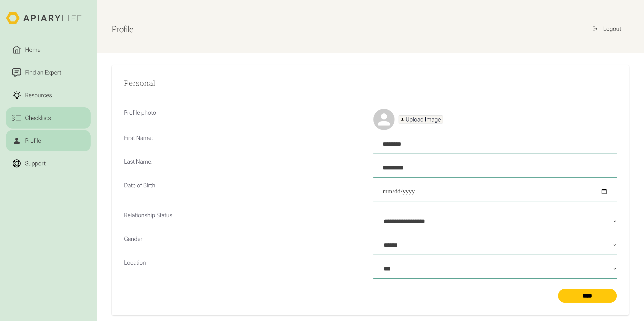 This screenshot has width=644, height=321. What do you see at coordinates (33, 141) in the screenshot?
I see `div: Profile` at bounding box center [33, 141].